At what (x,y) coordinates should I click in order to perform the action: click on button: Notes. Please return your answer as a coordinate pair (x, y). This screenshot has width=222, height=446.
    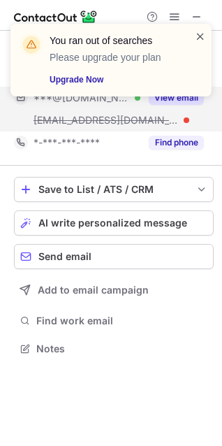
    Looking at the image, I should click on (114, 349).